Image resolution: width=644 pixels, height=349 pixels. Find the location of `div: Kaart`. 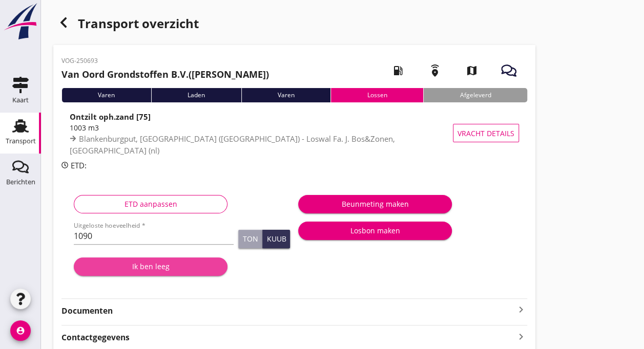

div: Kaart is located at coordinates (21, 100).